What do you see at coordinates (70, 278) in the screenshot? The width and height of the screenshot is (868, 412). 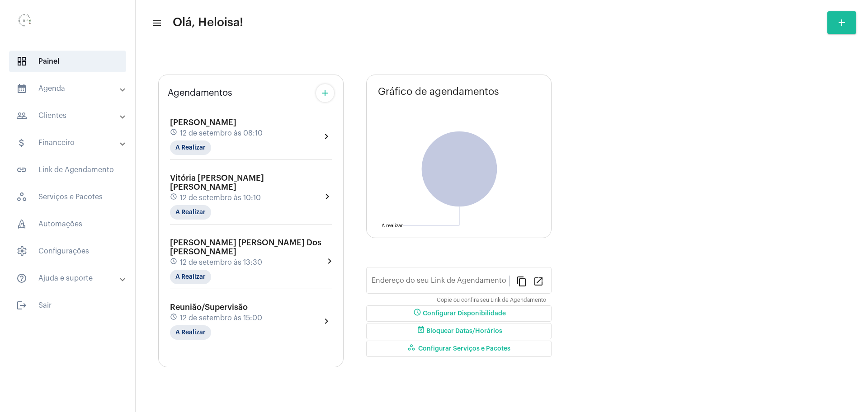 I see `mat-expansion-panel-header: sidenav iconAjuda e suporte` at bounding box center [70, 278].